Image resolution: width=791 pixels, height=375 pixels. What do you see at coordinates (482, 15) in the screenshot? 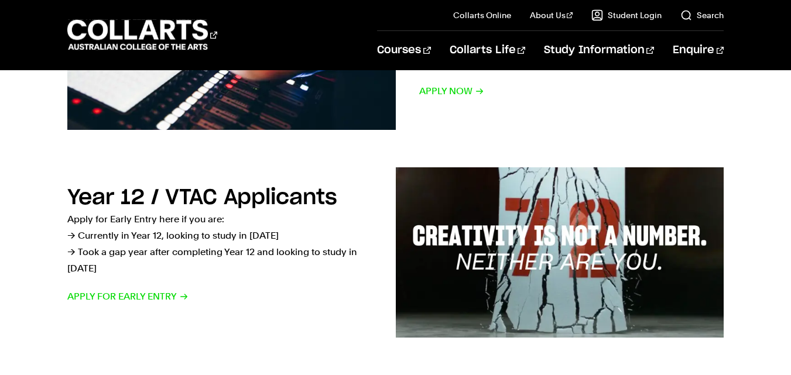
I see `a: Collarts Online` at bounding box center [482, 15].